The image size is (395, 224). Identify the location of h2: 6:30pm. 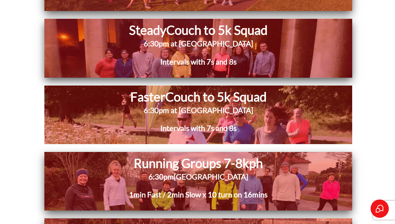
(198, 180).